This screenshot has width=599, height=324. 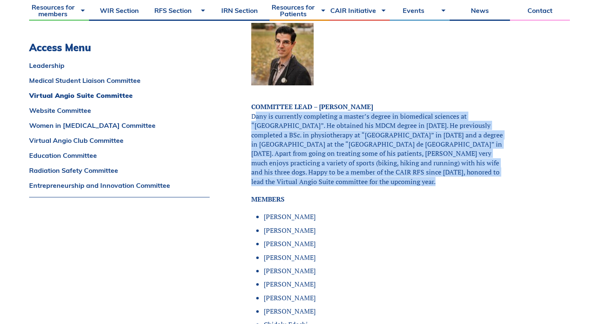 What do you see at coordinates (119, 170) in the screenshot?
I see `a: Radiation Safety Committee` at bounding box center [119, 170].